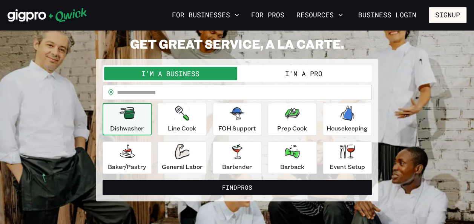 This screenshot has width=474, height=224. What do you see at coordinates (127, 167) in the screenshot?
I see `p: Baker/Pastry` at bounding box center [127, 167].